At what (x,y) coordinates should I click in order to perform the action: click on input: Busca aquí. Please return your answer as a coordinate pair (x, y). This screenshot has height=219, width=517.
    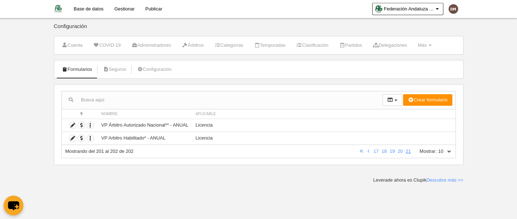
    Looking at the image, I should click on (222, 100).